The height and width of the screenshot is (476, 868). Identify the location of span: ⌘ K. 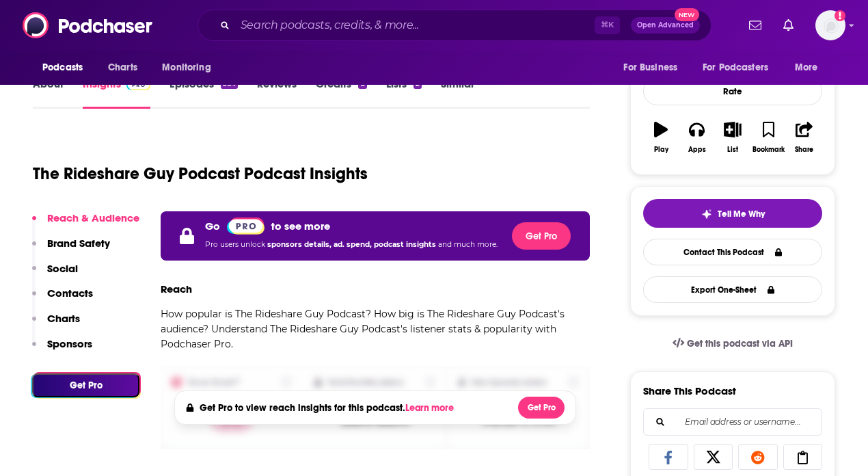
(607, 26).